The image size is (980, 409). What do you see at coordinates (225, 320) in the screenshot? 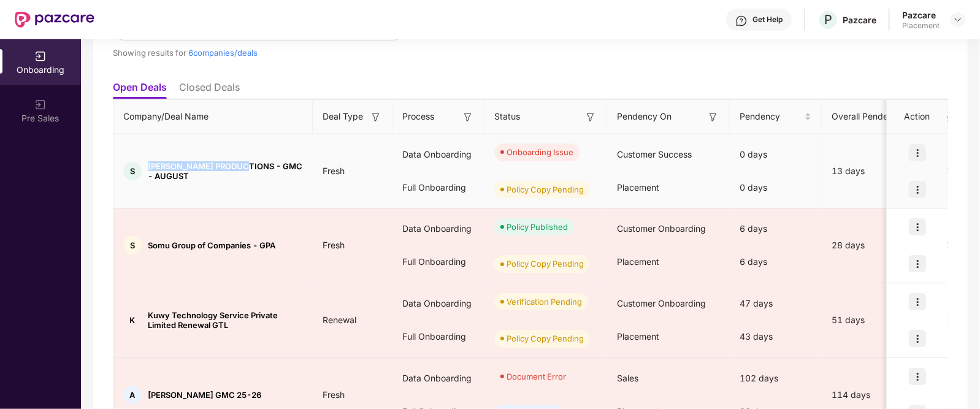
I see `span: Kuwy Technology Service Private Limited Renewal GTL` at bounding box center [225, 320].